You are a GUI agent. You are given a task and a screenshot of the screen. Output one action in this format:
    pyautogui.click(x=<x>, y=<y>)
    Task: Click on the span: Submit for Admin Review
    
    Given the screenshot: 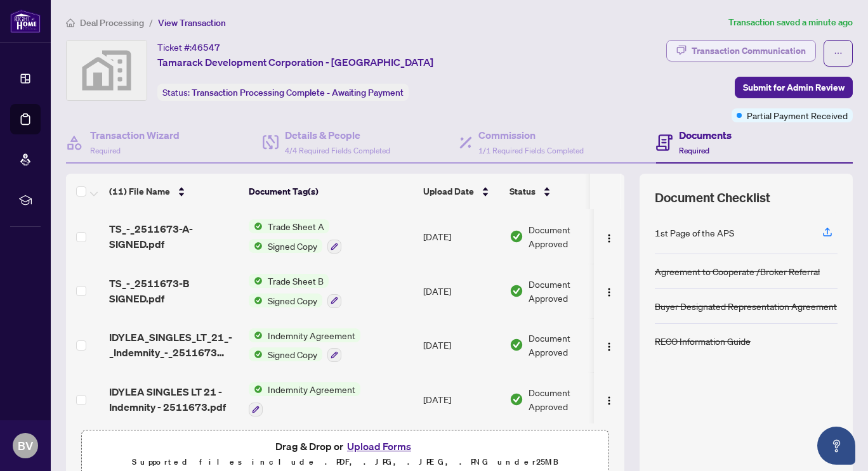 What is the action you would take?
    pyautogui.click(x=794, y=87)
    